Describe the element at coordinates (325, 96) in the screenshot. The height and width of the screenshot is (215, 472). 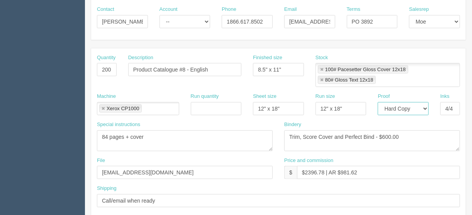
I see `label: Run size` at that location.